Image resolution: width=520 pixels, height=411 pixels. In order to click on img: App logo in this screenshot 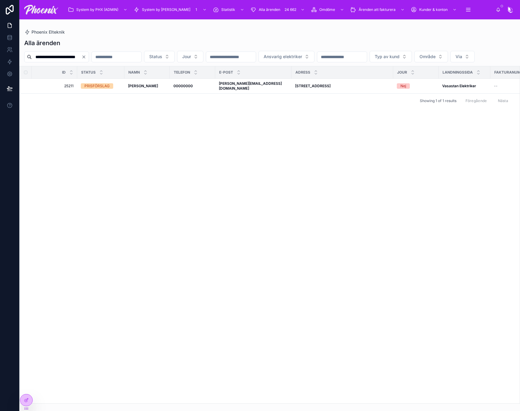, I will do `click(41, 10)`.